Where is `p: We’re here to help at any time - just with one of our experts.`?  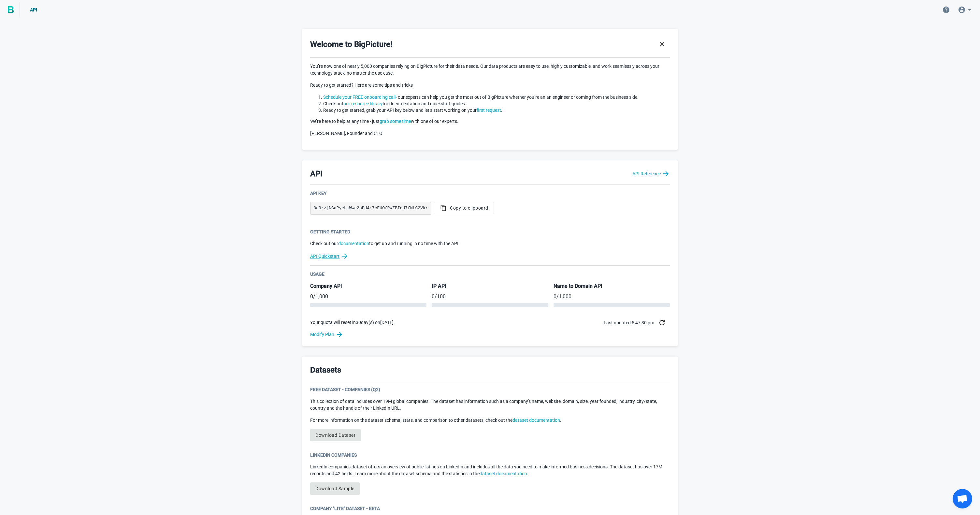 p: We’re here to help at any time - just with one of our experts. is located at coordinates (490, 121).